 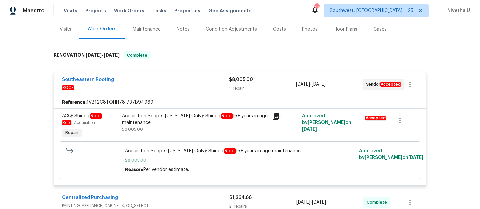 What do you see at coordinates (90, 198) in the screenshot?
I see `a: Centralized Purchasing` at bounding box center [90, 198].